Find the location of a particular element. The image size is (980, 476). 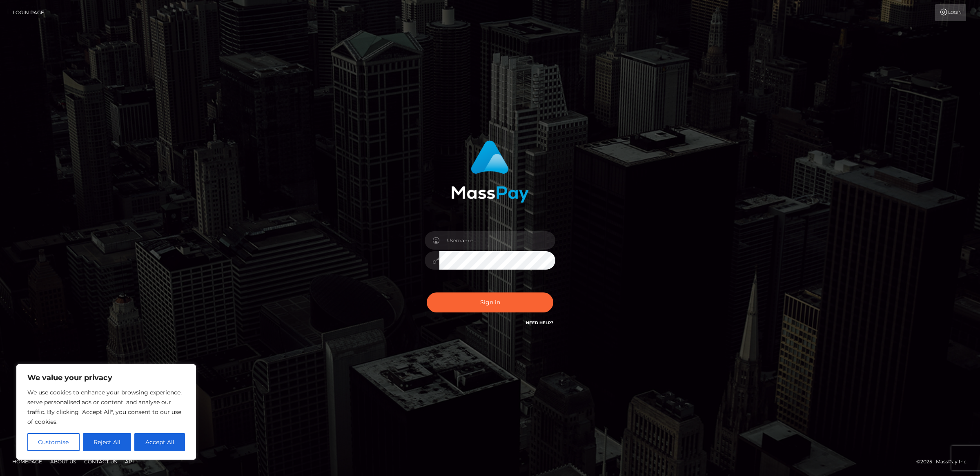

img: MassPay Login is located at coordinates (490, 171).